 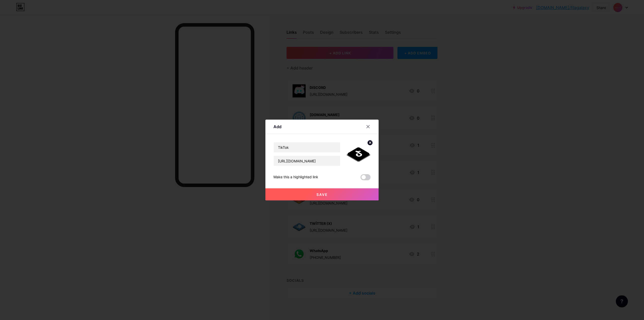 I want to click on input: Title, so click(x=307, y=147).